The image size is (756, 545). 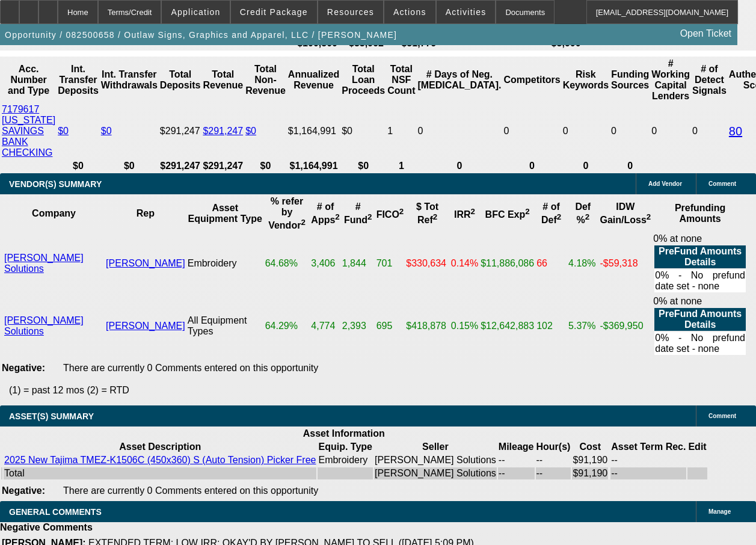 I want to click on b: Seller, so click(x=435, y=446).